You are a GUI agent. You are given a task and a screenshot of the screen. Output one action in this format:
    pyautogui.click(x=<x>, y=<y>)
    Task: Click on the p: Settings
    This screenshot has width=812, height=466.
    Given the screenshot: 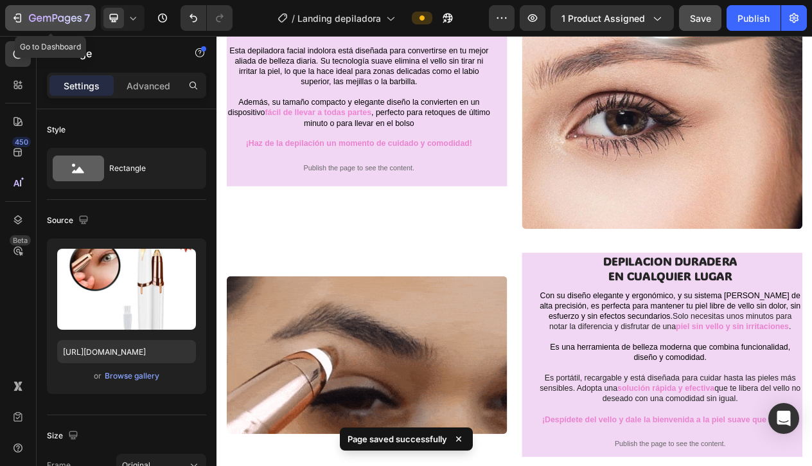 What is the action you would take?
    pyautogui.click(x=82, y=85)
    